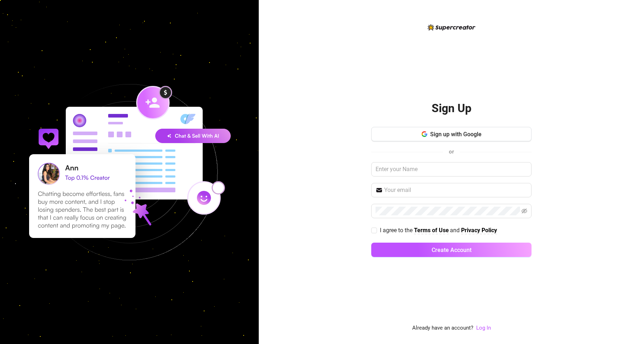 The height and width of the screenshot is (344, 644). What do you see at coordinates (129, 172) in the screenshot?
I see `img: signup-background-D0MIrEPF.svg` at bounding box center [129, 172].